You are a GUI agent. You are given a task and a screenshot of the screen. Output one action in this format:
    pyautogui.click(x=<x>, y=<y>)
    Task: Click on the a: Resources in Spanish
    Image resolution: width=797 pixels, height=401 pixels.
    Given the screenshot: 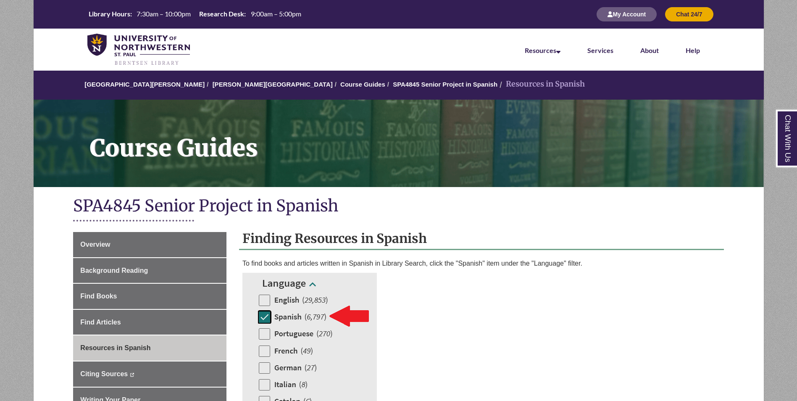 What is the action you would take?
    pyautogui.click(x=150, y=348)
    